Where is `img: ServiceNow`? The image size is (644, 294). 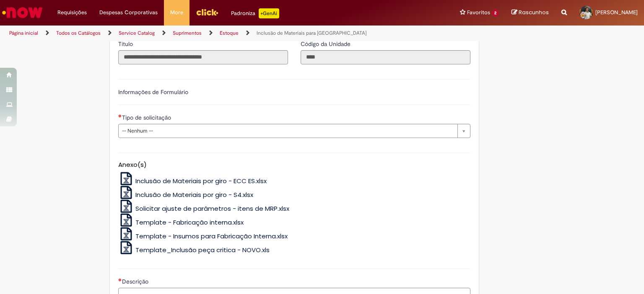
img: ServiceNow is located at coordinates (22, 12).